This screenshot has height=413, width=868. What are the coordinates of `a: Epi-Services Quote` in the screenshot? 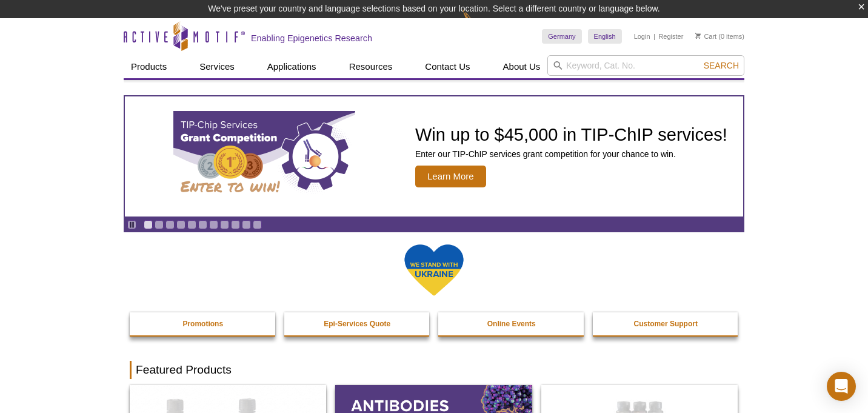 It's located at (358, 324).